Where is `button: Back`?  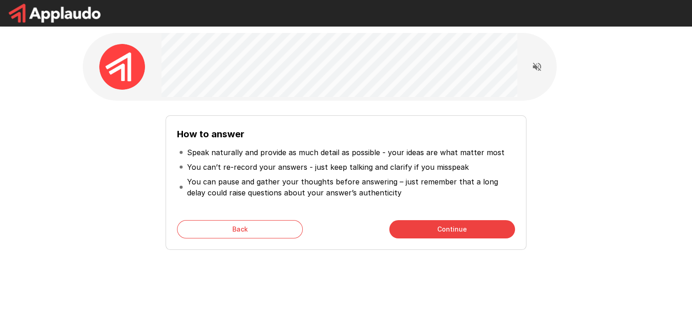 button: Back is located at coordinates (240, 229).